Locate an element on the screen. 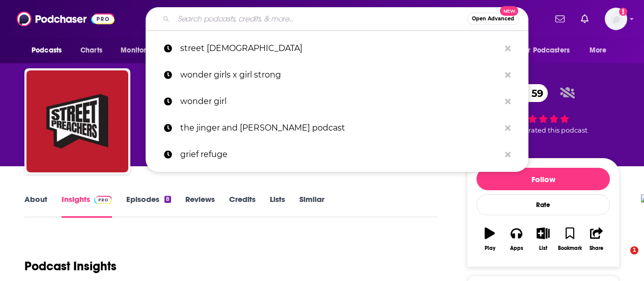 This screenshot has height=281, width=644. a: Charts is located at coordinates (91, 51).